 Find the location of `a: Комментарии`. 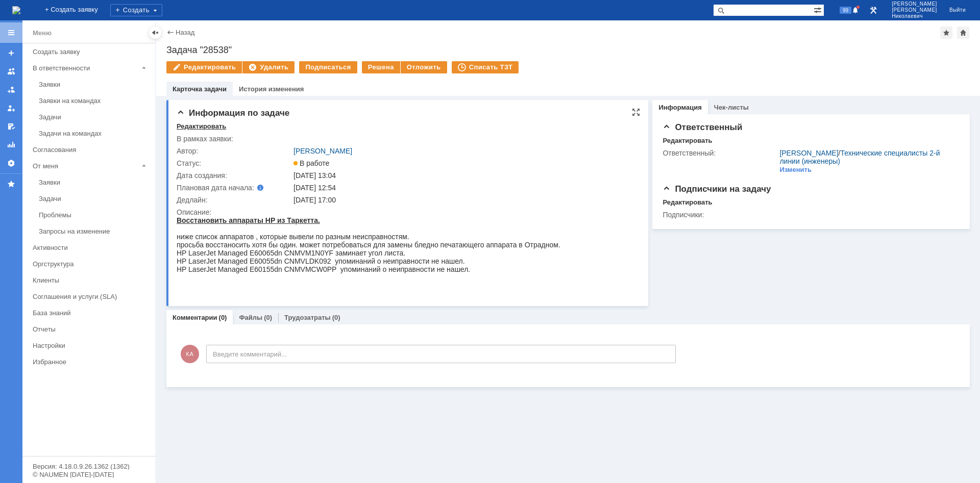

a: Комментарии is located at coordinates (195, 317).